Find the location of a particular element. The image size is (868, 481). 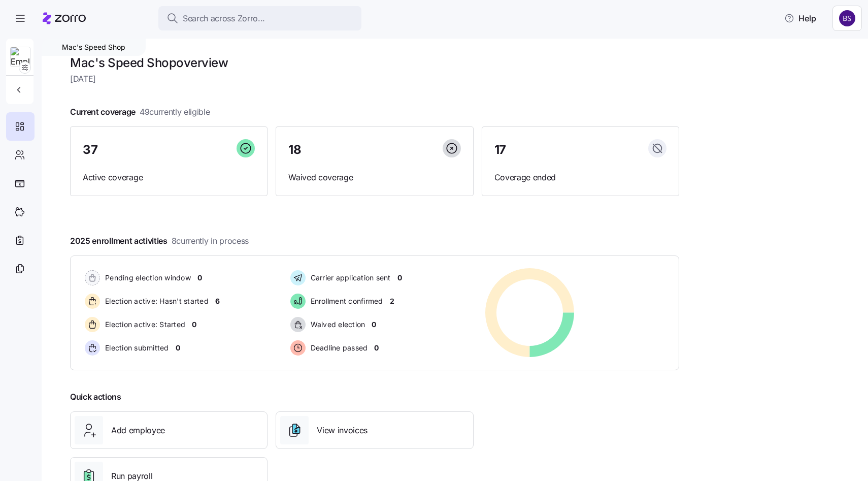

span: 49 currently eligible is located at coordinates (175, 112).